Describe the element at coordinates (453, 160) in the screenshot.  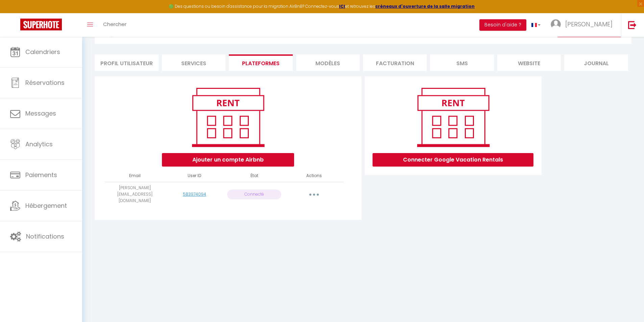
I see `button: Connecter Google Vacation Rentals` at that location.